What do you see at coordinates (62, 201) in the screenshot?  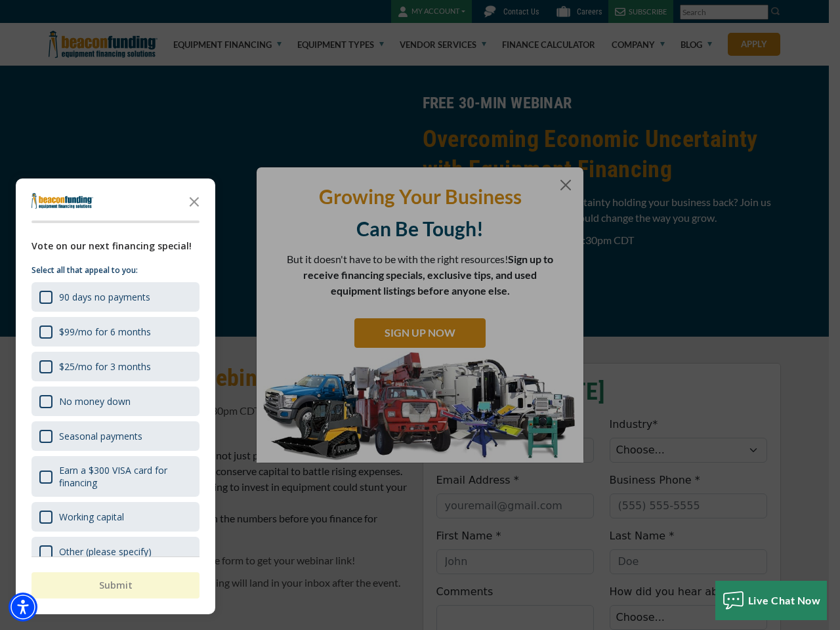 I see `img: Company logo` at bounding box center [62, 201].